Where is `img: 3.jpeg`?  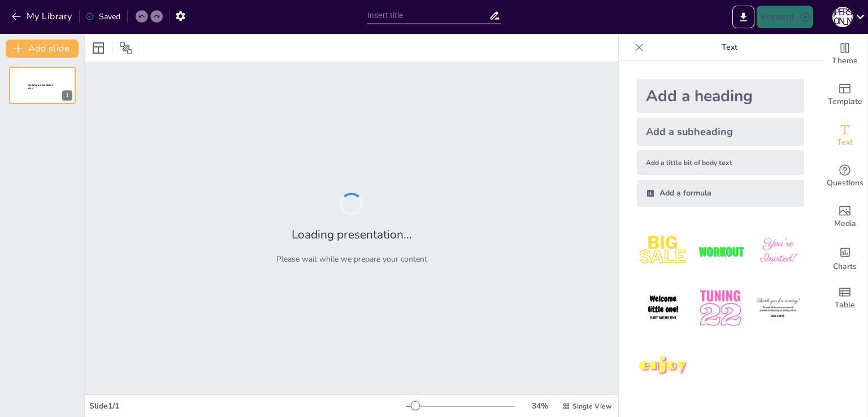 img: 3.jpeg is located at coordinates (777, 251).